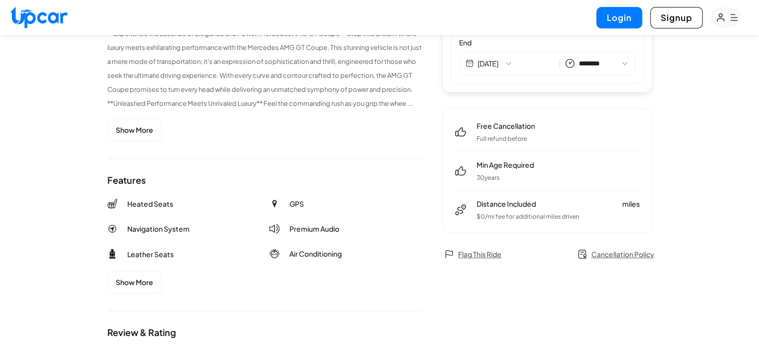 The width and height of the screenshot is (759, 347). Describe the element at coordinates (274, 204) in the screenshot. I see `img: GPS` at that location.